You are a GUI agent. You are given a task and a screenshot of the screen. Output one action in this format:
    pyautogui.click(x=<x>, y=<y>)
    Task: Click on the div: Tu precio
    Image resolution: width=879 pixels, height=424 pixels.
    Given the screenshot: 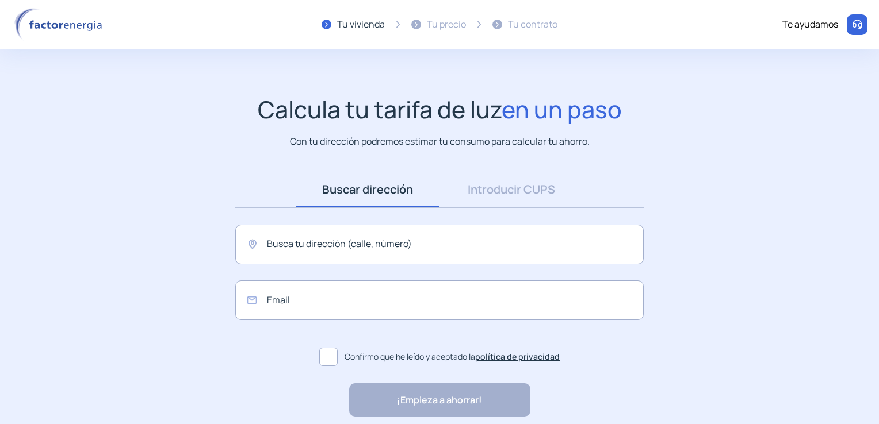 What is the action you would take?
    pyautogui.click(x=446, y=25)
    